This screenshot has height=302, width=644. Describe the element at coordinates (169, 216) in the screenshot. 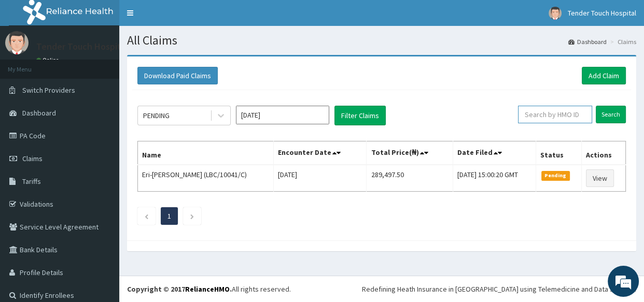

I see `a: Page 1 is your current page` at that location.